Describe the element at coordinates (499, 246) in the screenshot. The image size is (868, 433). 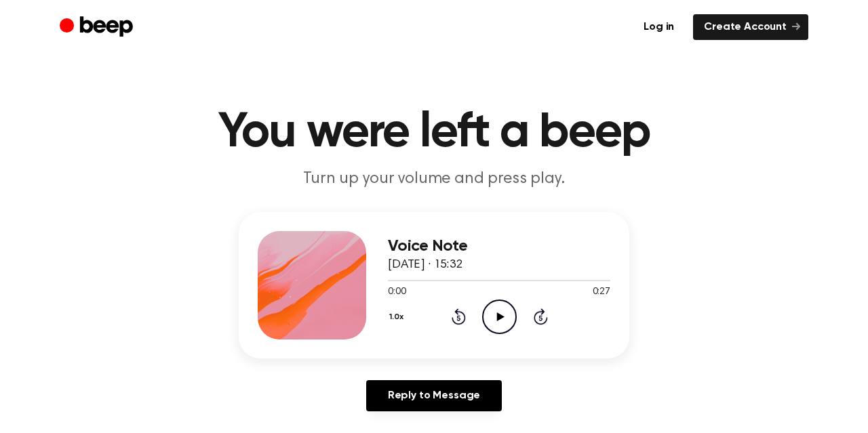
I see `h3: Voice Note` at that location.